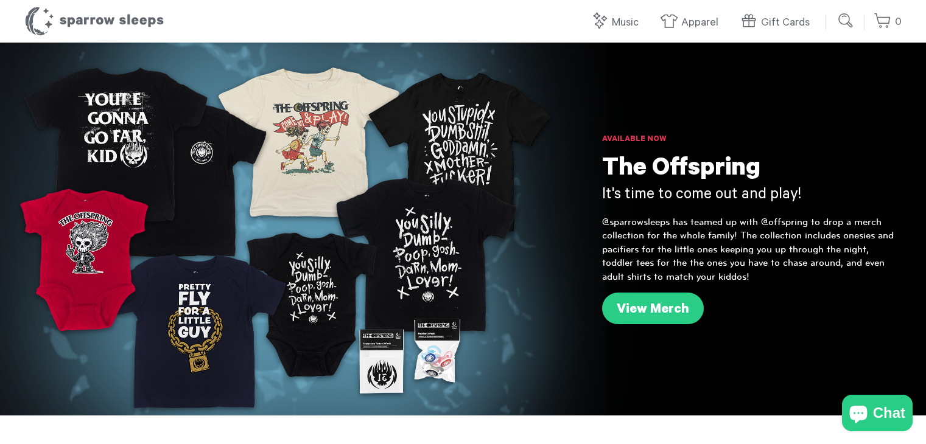  What do you see at coordinates (877, 414) in the screenshot?
I see `inbox-online-store-chat: Shopify online store chat` at bounding box center [877, 414].